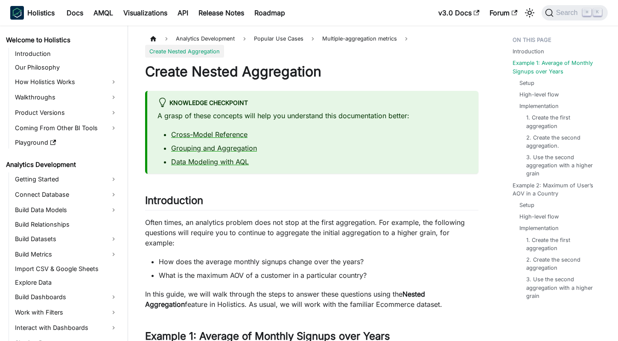 This screenshot has width=618, height=341. Describe the element at coordinates (319, 262) in the screenshot. I see `li: How does the average monthly signups change over the years?` at that location.